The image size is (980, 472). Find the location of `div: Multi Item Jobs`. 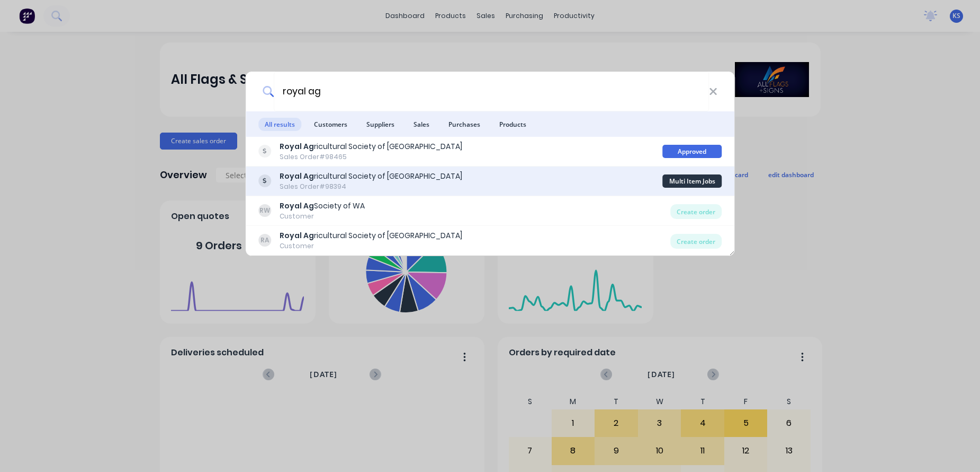

div: Multi Item Jobs is located at coordinates (692, 181).